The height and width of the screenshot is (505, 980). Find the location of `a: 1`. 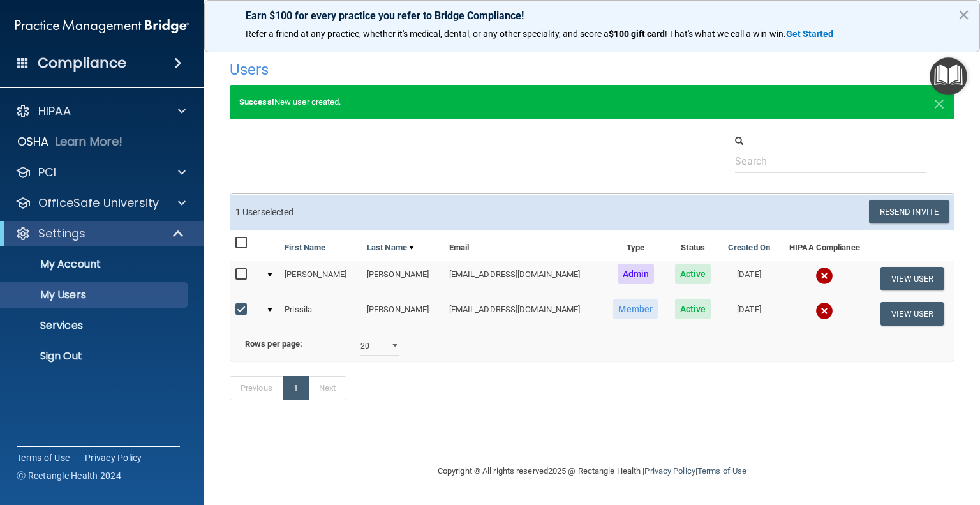

a: 1 is located at coordinates (295, 389).